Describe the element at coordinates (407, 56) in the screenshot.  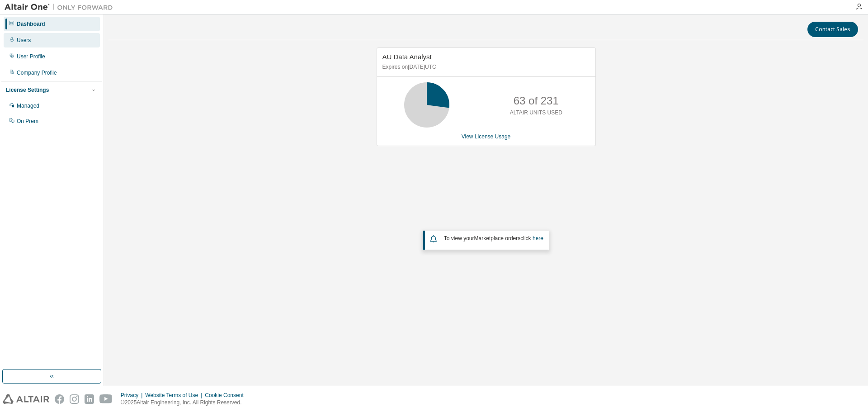
I see `span: AU Data Analyst` at that location.